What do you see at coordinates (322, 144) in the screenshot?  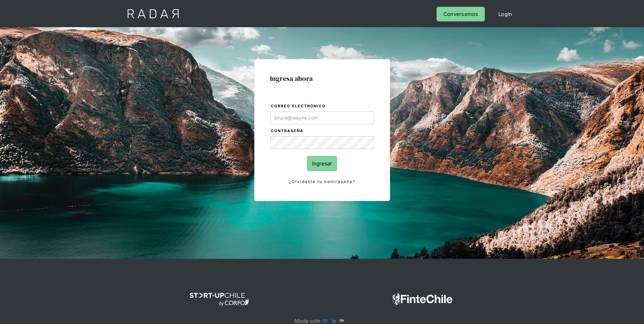 I see `form: Login Form` at bounding box center [322, 144].